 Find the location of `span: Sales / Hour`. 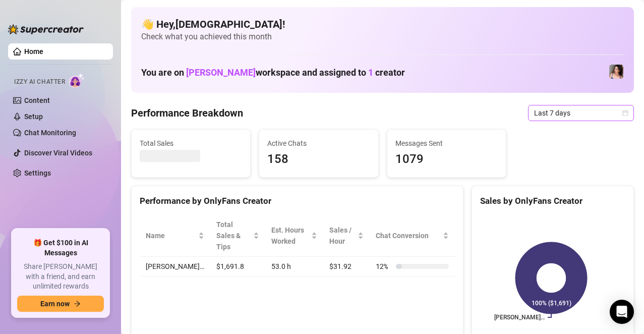

span: Sales / Hour is located at coordinates (342, 236).